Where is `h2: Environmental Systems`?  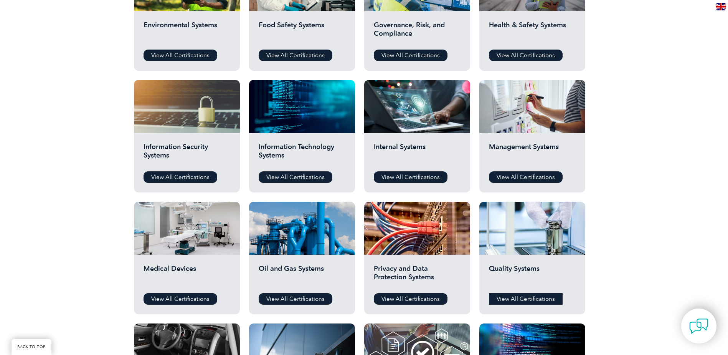
h2: Environmental Systems is located at coordinates (187, 32).